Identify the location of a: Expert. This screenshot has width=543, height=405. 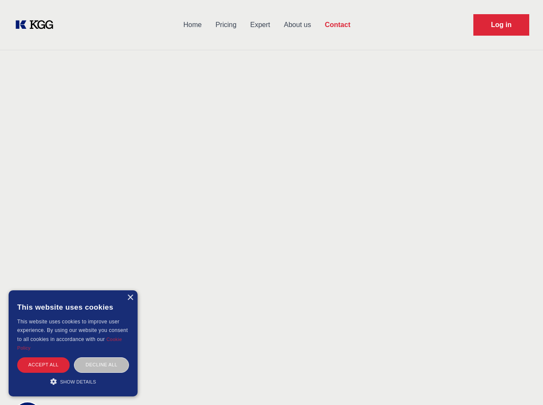
(260, 25).